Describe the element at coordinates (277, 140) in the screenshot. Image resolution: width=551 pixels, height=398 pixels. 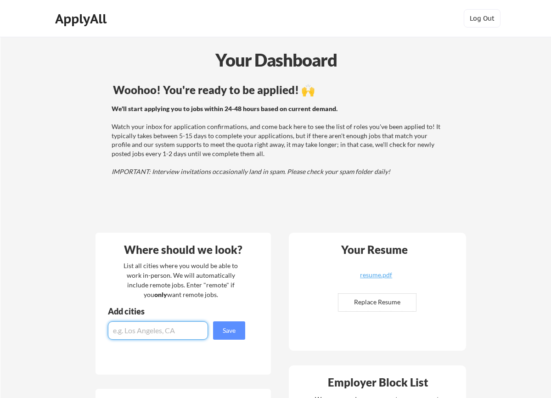
I see `div: Watch your inbox for application confirmations, and come back here to see the list of roles you'v...` at that location.